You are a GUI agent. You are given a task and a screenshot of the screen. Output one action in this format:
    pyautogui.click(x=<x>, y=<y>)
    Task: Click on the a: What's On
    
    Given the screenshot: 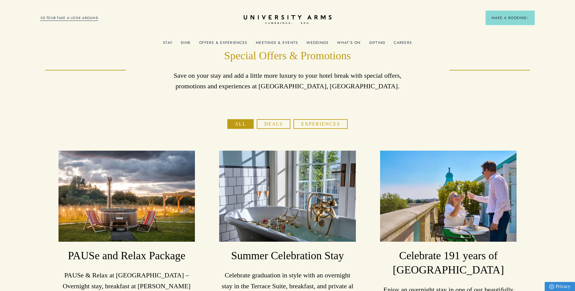 What is the action you would take?
    pyautogui.click(x=348, y=45)
    